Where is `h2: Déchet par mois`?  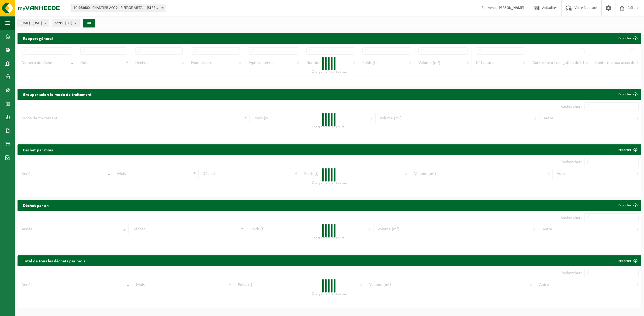
h2: Déchet par mois is located at coordinates (38, 149).